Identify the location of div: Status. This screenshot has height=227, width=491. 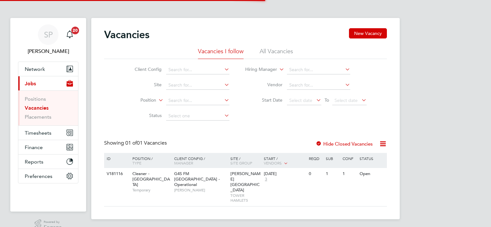
(371, 159).